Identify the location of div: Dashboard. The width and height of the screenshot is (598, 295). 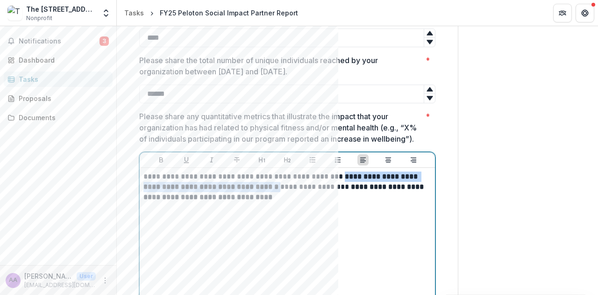
(62, 60).